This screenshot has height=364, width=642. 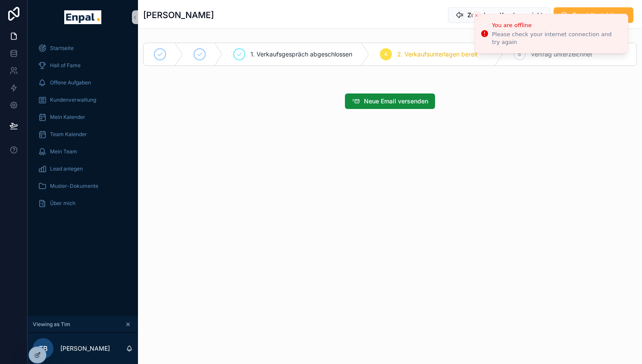 I want to click on span: 4, so click(x=385, y=54).